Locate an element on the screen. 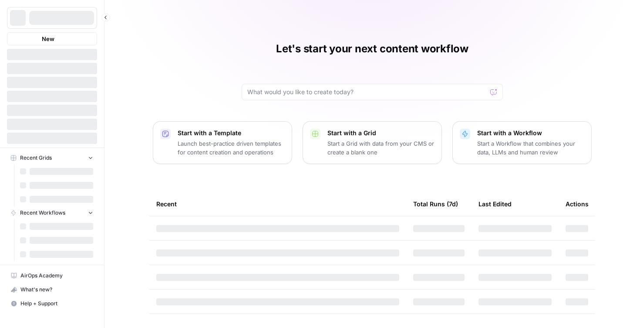 The width and height of the screenshot is (640, 328). button: Recent Grids is located at coordinates (52, 158).